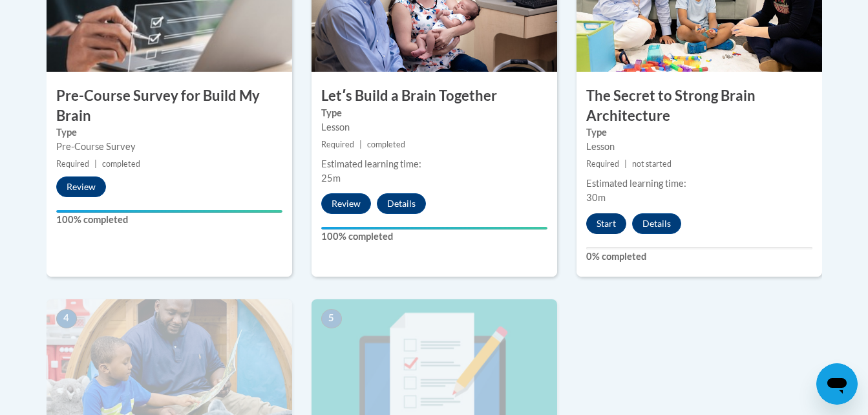 The width and height of the screenshot is (868, 415). Describe the element at coordinates (700, 106) in the screenshot. I see `h3: The Secret to Strong Brain Architecture` at that location.